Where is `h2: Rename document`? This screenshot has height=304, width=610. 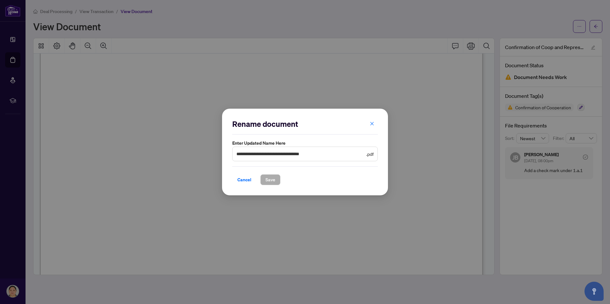
h2: Rename document is located at coordinates (305, 124).